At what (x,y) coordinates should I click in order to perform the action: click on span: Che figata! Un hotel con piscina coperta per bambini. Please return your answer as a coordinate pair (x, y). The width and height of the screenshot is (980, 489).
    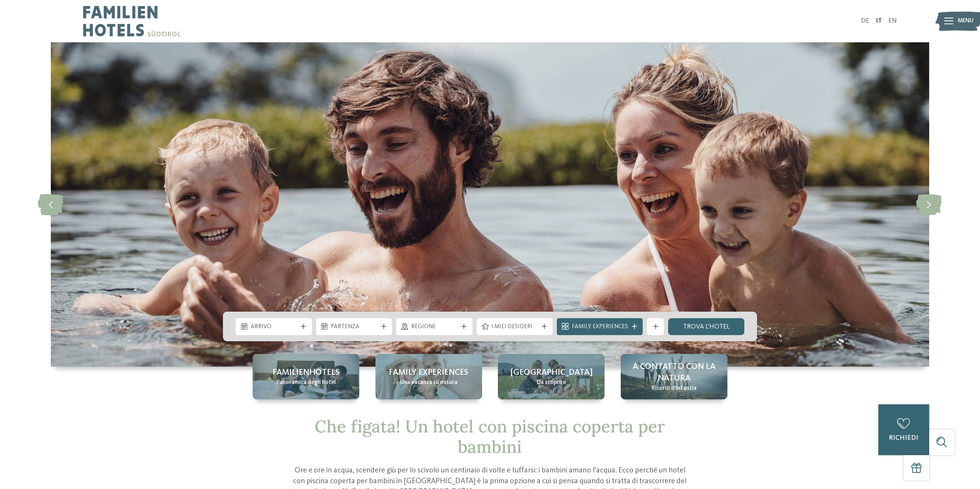
    Looking at the image, I should click on (490, 436).